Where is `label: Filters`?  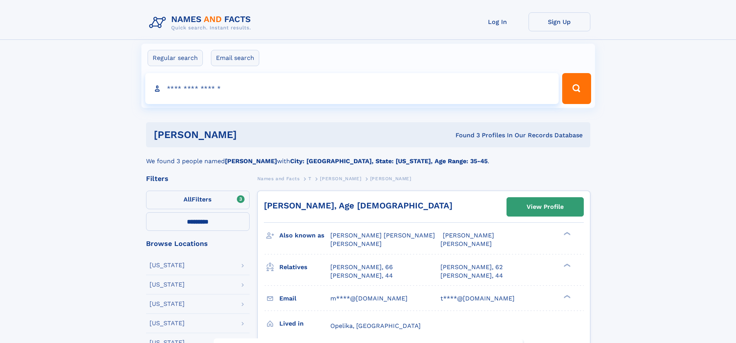
label: Filters is located at coordinates (198, 200).